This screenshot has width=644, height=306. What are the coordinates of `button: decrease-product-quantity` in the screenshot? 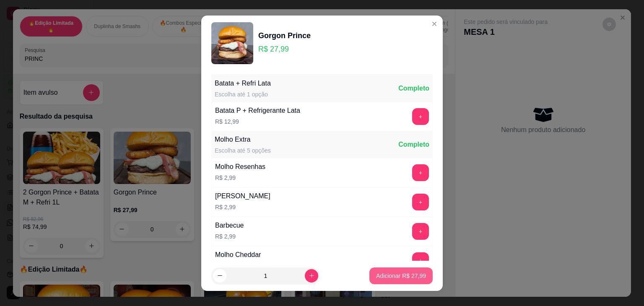 It's located at (220, 276).